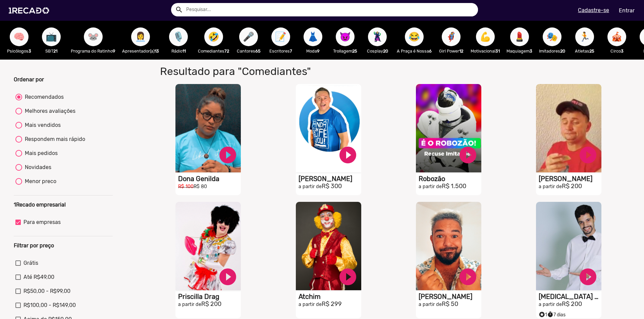 The image size is (644, 319). Describe the element at coordinates (485, 51) in the screenshot. I see `p: Motivacional` at that location.